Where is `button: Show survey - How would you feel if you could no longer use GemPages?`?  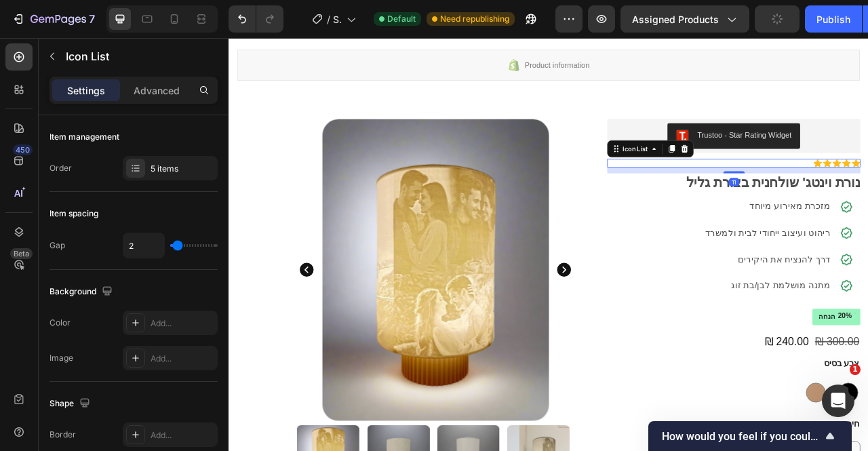 button: Show survey - How would you feel if you could no longer use GemPages? is located at coordinates (750, 436).